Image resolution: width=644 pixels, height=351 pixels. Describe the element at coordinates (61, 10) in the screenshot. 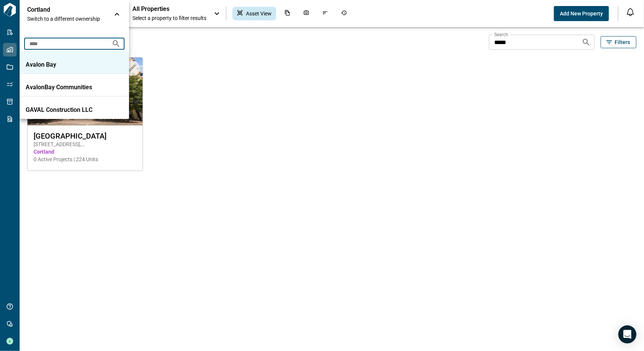

I see `p: Cortland` at that location.